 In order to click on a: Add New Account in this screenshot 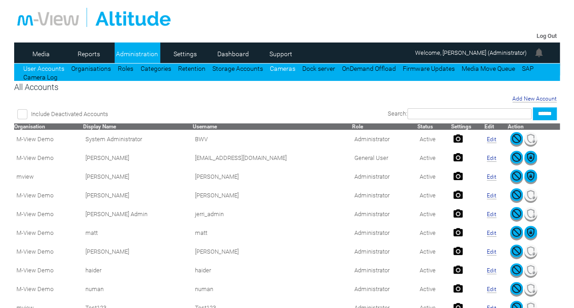, I will do `click(534, 99)`.